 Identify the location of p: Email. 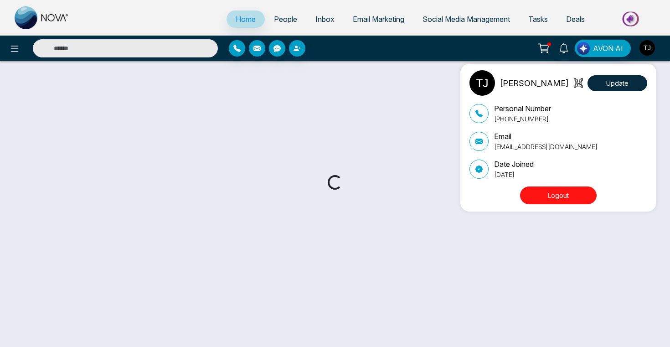
(545, 136).